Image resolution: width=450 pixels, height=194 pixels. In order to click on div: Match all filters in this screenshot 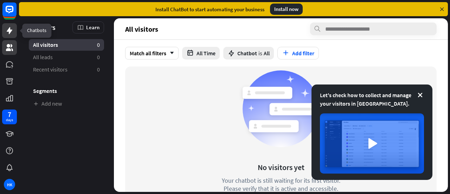, I will do `click(152, 53)`.